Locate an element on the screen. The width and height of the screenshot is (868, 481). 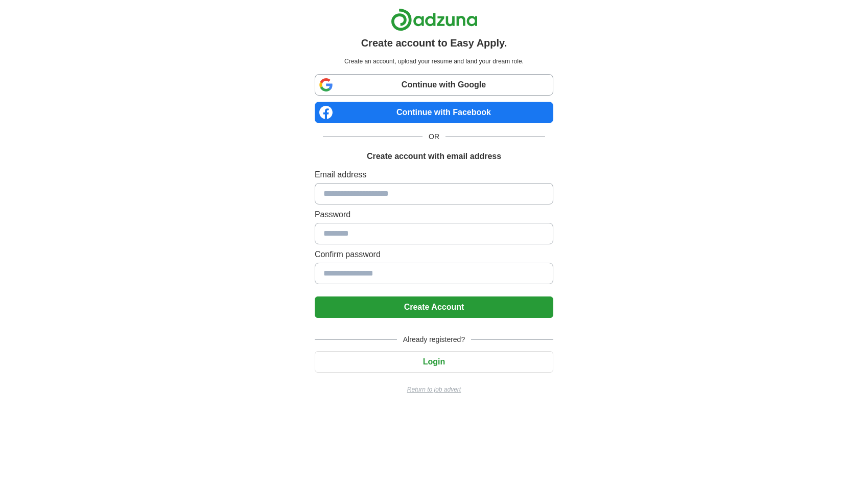
span: OR is located at coordinates (434, 136).